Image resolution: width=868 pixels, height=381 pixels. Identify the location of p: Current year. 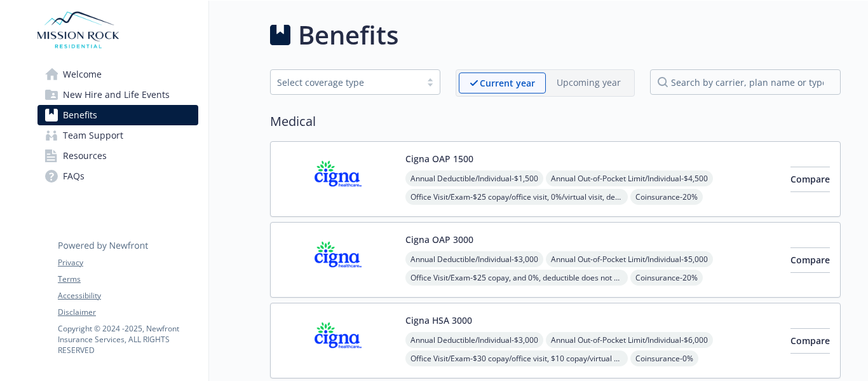
(507, 83).